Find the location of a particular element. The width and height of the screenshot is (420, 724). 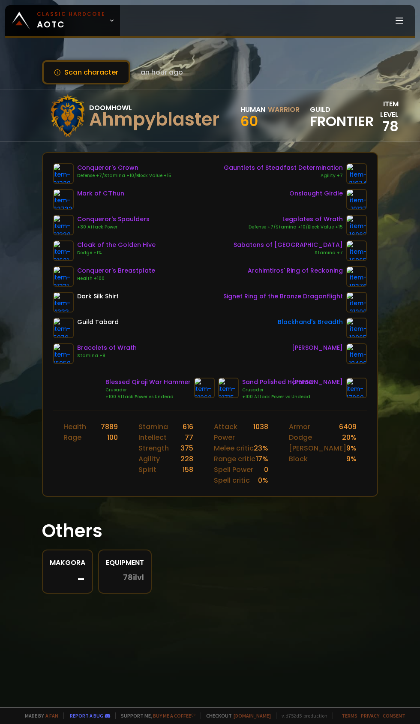

div: Attack Power is located at coordinates (233, 432).